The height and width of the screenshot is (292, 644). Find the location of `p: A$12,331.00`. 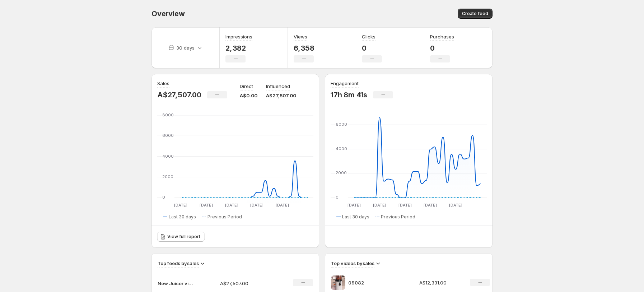

p: A$12,331.00 is located at coordinates (440, 282).